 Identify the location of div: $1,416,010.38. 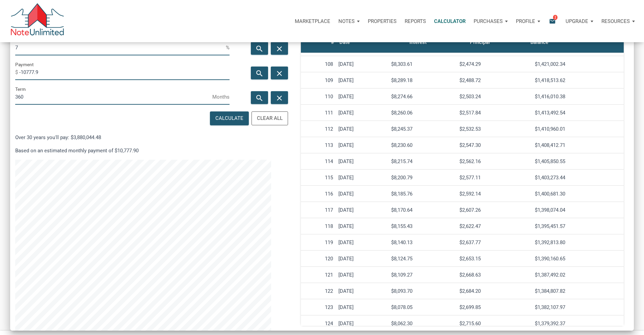
(578, 97).